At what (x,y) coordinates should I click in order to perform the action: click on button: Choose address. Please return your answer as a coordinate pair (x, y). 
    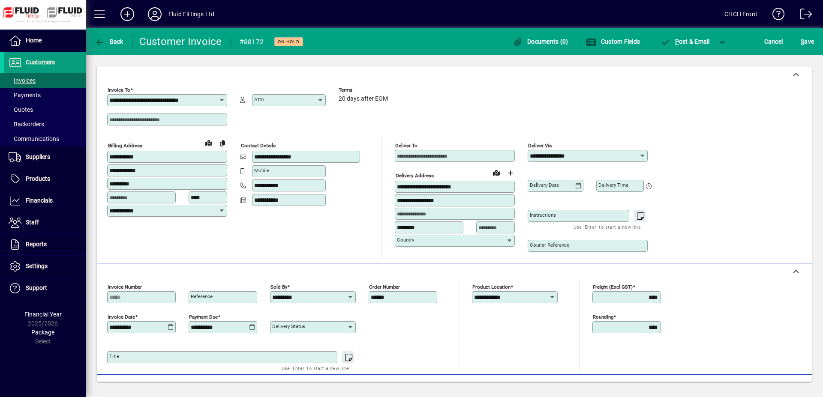
    Looking at the image, I should click on (510, 173).